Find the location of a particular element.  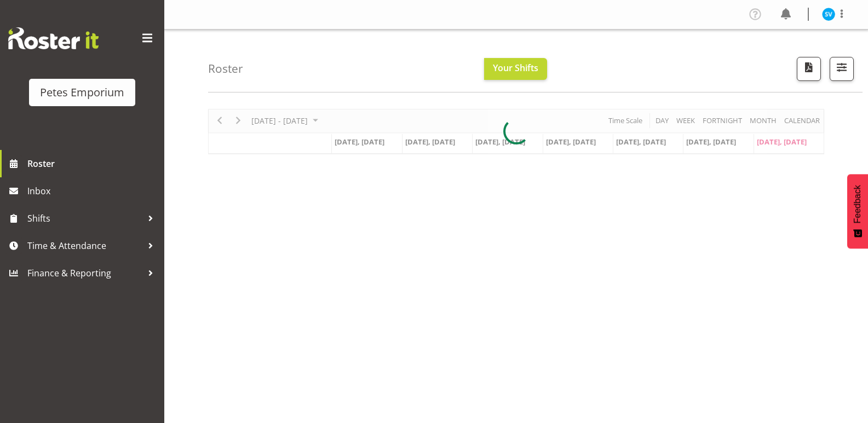

button: Filter Shifts is located at coordinates (841, 69).